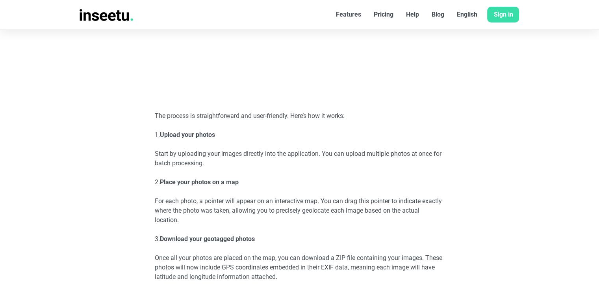 The image size is (599, 288). Describe the element at coordinates (106, 15) in the screenshot. I see `img: INSEETU` at that location.